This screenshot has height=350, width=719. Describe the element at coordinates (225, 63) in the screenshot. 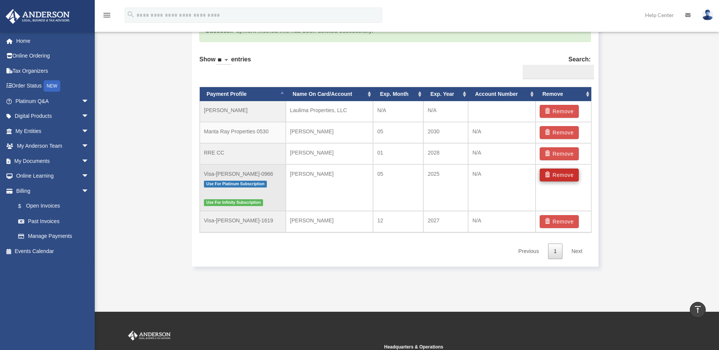

I see `label: Show entries` at that location.